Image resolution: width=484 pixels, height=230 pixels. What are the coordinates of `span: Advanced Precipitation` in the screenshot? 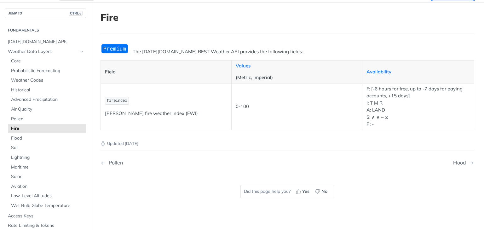 It's located at (48, 100).